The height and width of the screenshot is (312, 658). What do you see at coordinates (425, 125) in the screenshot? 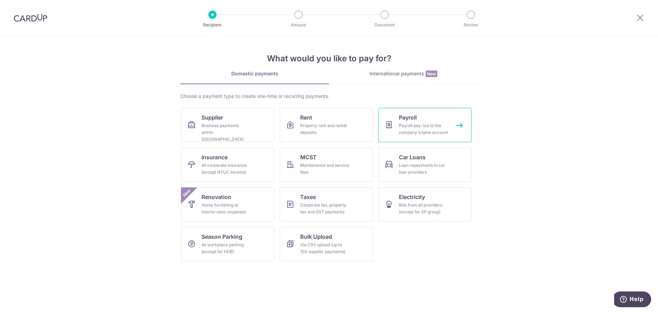
I see `a: PayrollPayroll pay-out to the company's bank account` at bounding box center [425, 125].